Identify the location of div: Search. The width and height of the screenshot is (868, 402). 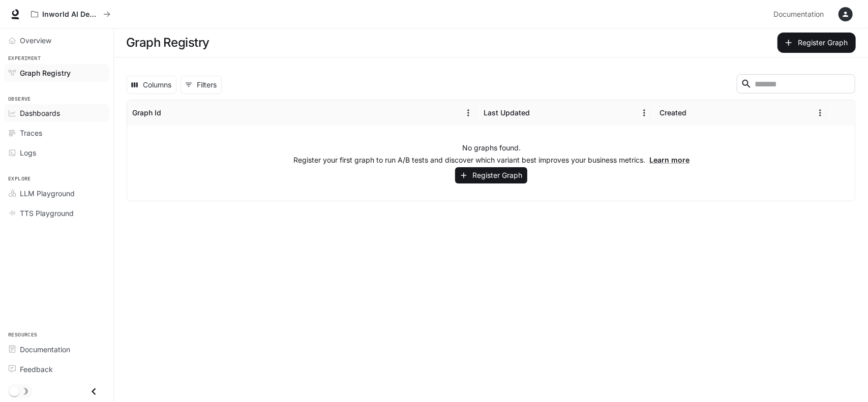
(796, 85).